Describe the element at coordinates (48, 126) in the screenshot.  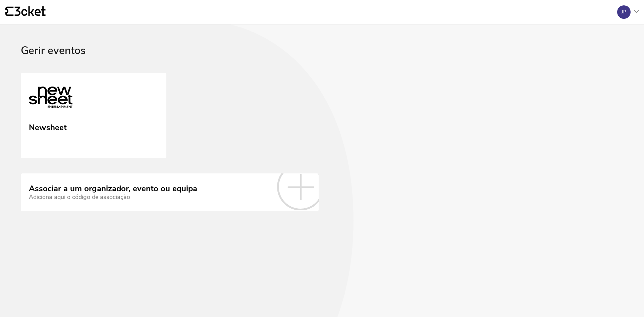
I see `div: Newsheet` at that location.